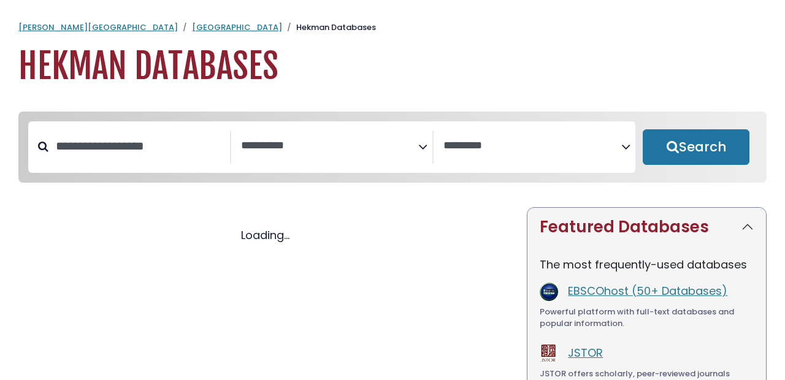  I want to click on input: Search database by title or keyword, so click(139, 146).